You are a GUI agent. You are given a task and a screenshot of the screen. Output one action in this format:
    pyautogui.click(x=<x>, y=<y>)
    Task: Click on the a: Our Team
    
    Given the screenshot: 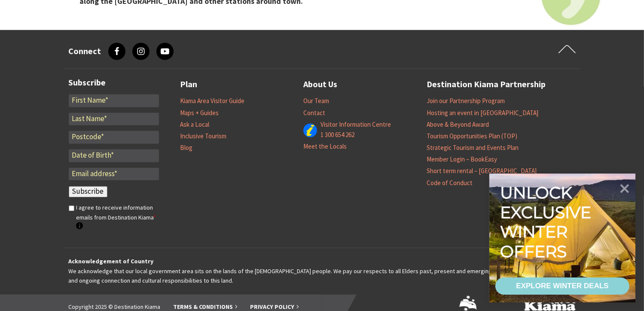 What is the action you would take?
    pyautogui.click(x=316, y=101)
    